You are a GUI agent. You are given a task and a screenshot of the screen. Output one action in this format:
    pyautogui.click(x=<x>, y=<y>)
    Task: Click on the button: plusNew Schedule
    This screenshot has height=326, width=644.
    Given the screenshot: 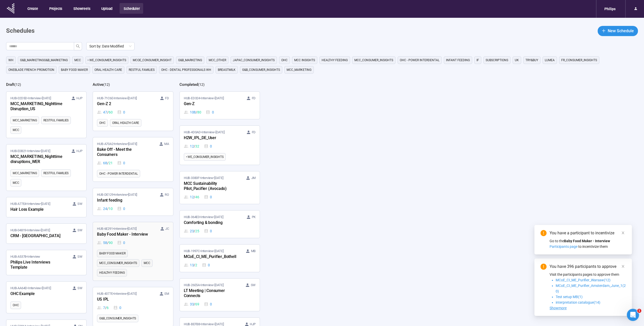 What is the action you would take?
    pyautogui.click(x=617, y=31)
    